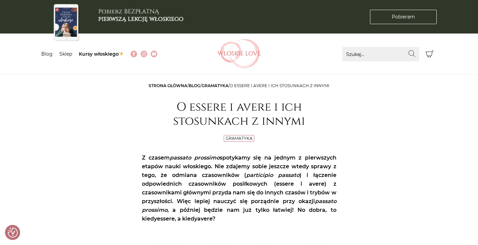 The image size is (478, 245). What do you see at coordinates (403, 17) in the screenshot?
I see `span: Pobieram` at bounding box center [403, 17].